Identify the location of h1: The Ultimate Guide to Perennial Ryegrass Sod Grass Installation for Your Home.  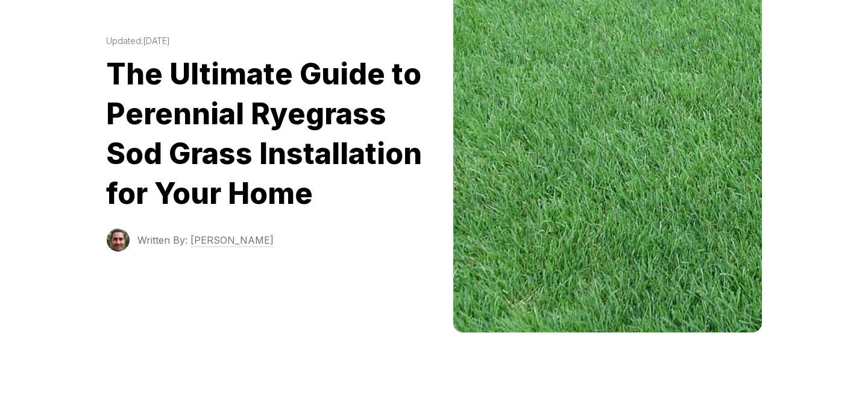
(270, 134).